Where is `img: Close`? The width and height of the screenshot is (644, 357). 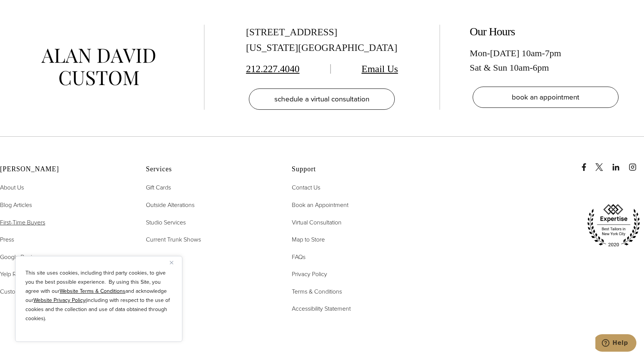 img: Close is located at coordinates (171, 262).